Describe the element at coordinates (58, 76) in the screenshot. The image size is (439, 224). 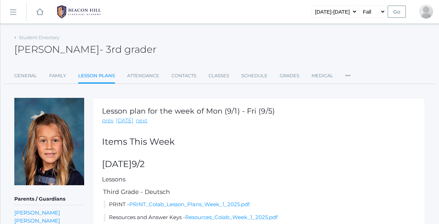
I see `a: Family` at that location.